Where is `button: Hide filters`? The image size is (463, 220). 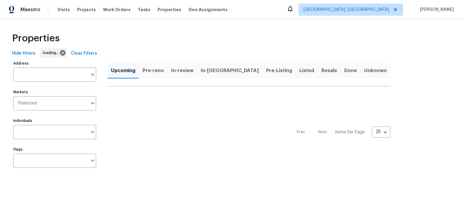
button: Hide filters is located at coordinates (24, 53).